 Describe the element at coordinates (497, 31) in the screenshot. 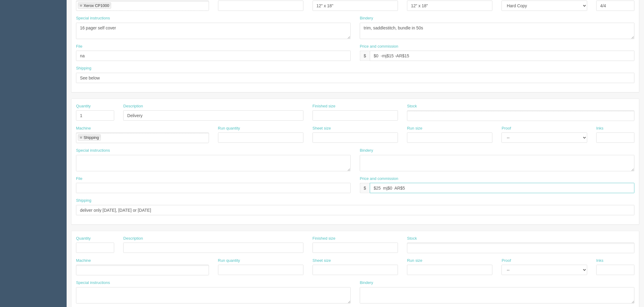

I see `textarea: see spcl inst.` at that location.